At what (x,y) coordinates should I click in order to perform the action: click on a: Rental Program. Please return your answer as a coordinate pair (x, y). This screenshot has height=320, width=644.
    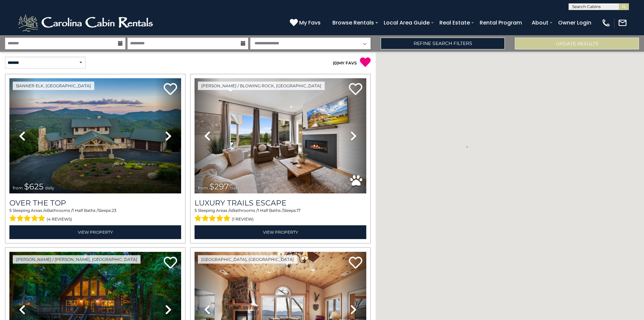
    Looking at the image, I should click on (501, 22).